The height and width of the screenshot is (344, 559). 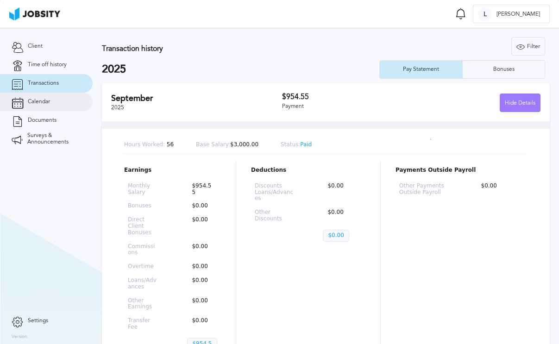 I want to click on p: Other Discounts, so click(x=274, y=216).